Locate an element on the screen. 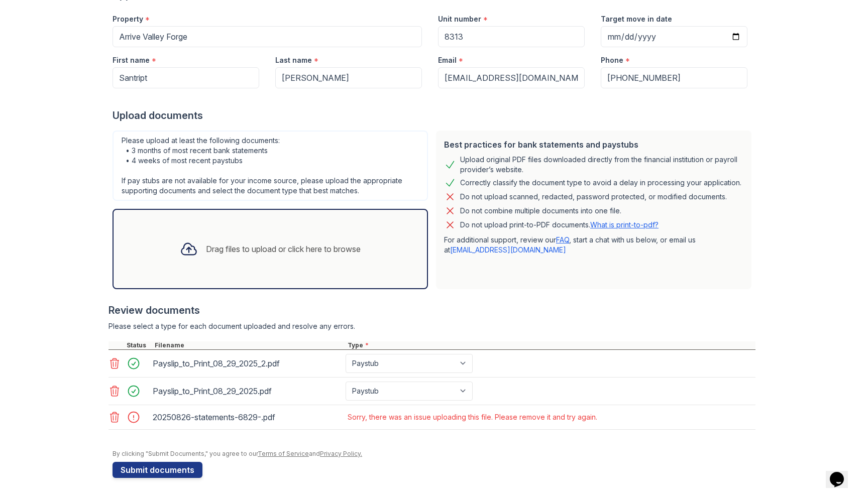 The width and height of the screenshot is (868, 498). p: For additional support, review our , start a chat with us below, or email us at is located at coordinates (594, 245).